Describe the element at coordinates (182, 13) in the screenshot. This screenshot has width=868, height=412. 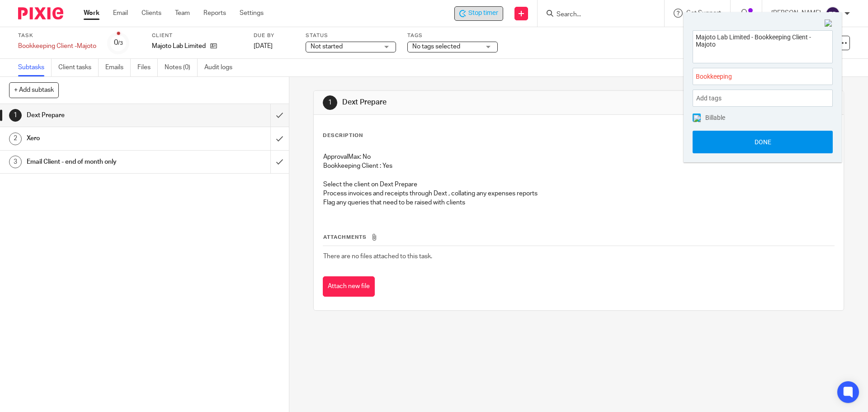
I see `a: Team` at that location.